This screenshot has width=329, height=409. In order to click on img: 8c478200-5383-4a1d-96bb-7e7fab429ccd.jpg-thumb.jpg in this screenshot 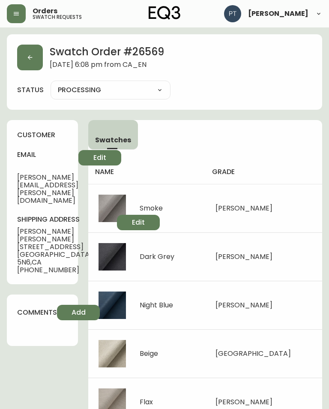, I will do `click(112, 257)`.